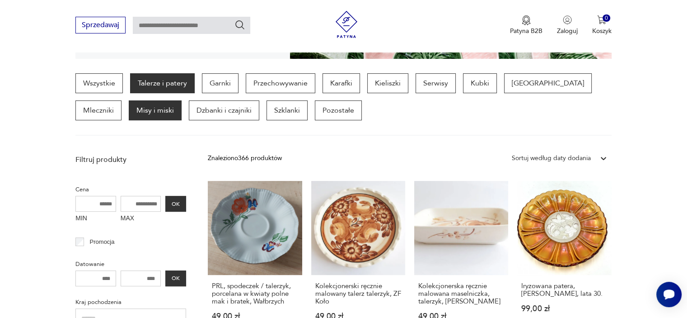 Image resolution: width=687 pixels, height=318 pixels. I want to click on h3: PRL, spodeczek / talerzyk, porcelana w kwiaty polne mak i bratek, Wałbrzych, so click(255, 293).